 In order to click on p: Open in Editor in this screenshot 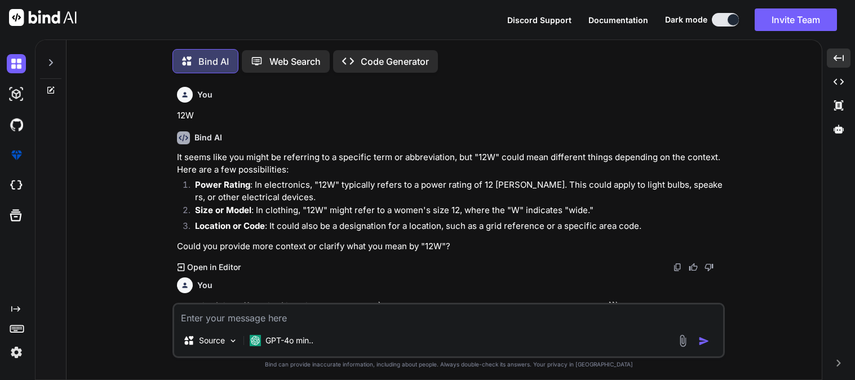, I will do `click(214, 267)`.